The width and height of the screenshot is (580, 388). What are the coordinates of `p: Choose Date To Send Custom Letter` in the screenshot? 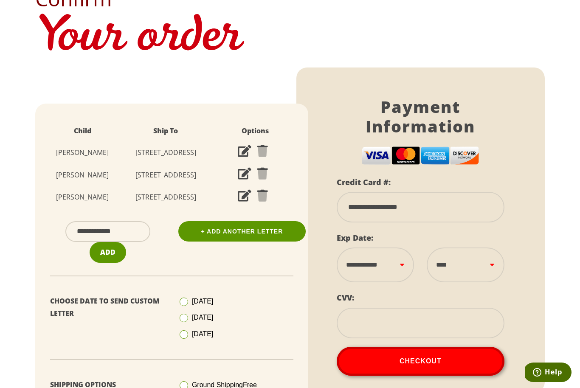 It's located at (108, 307).